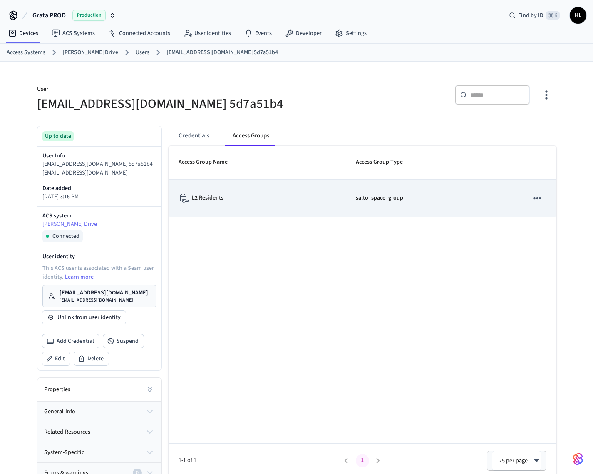 The width and height of the screenshot is (593, 474). What do you see at coordinates (99, 216) in the screenshot?
I see `p: ACS system` at bounding box center [99, 216].